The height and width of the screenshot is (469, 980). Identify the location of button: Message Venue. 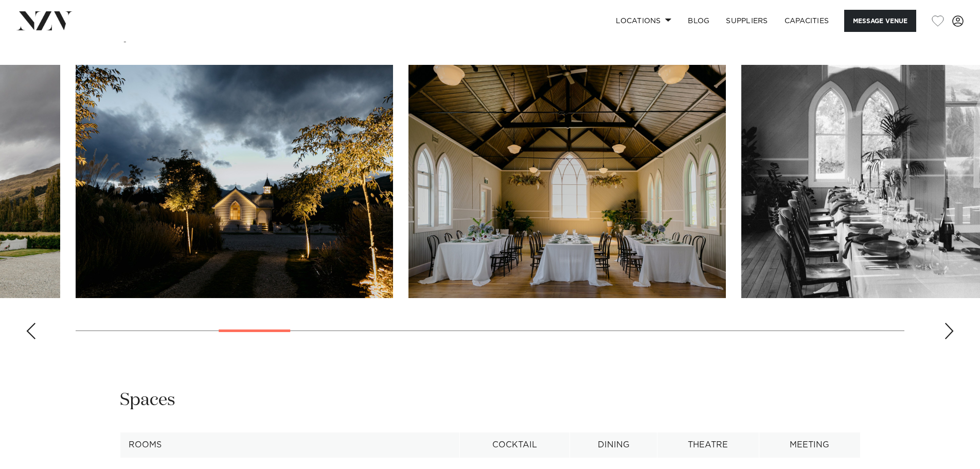
(880, 20).